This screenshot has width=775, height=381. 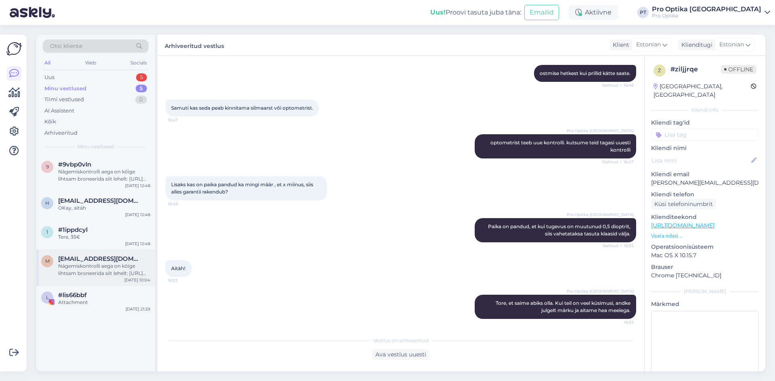 I want to click on span: 16:47, so click(x=183, y=120).